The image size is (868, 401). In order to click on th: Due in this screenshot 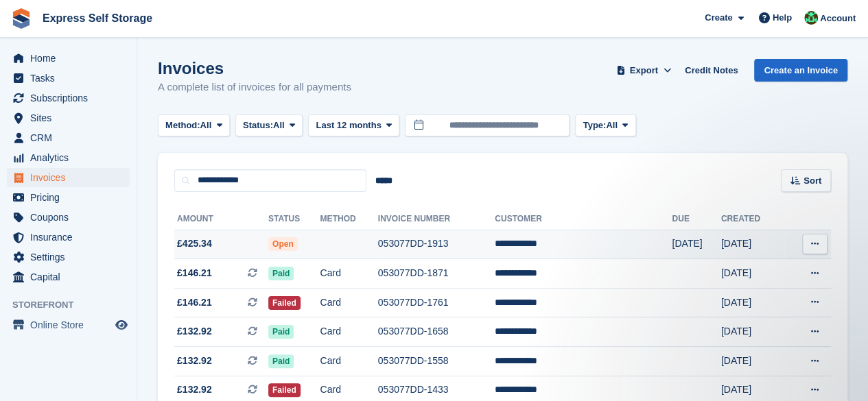, I will do `click(696, 220)`.